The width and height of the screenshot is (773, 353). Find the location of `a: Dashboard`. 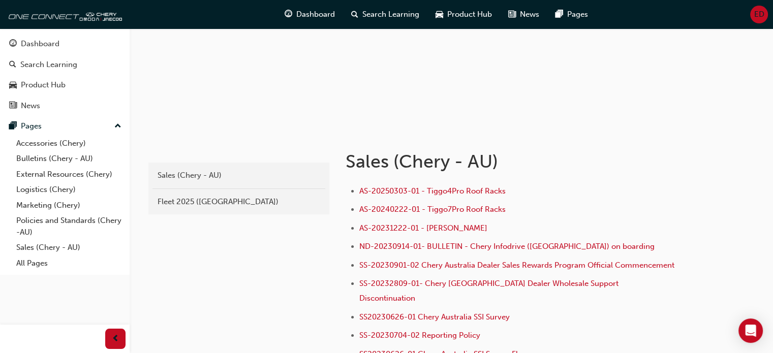

a: Dashboard is located at coordinates (65, 44).